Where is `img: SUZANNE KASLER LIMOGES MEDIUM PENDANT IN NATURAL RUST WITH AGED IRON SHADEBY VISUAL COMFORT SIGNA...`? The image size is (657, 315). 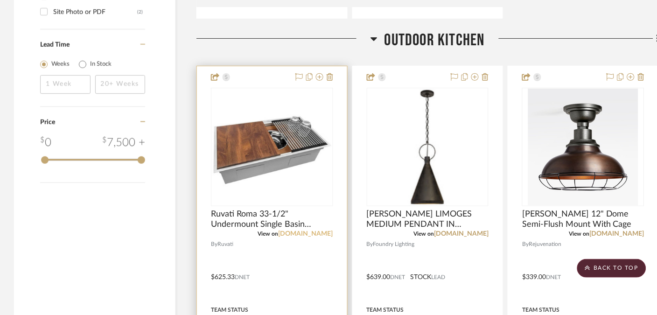
img: SUZANNE KASLER LIMOGES MEDIUM PENDANT IN NATURAL RUST WITH AGED IRON SHADEBY VISUAL COMFORT SIGNA... is located at coordinates (427, 147).